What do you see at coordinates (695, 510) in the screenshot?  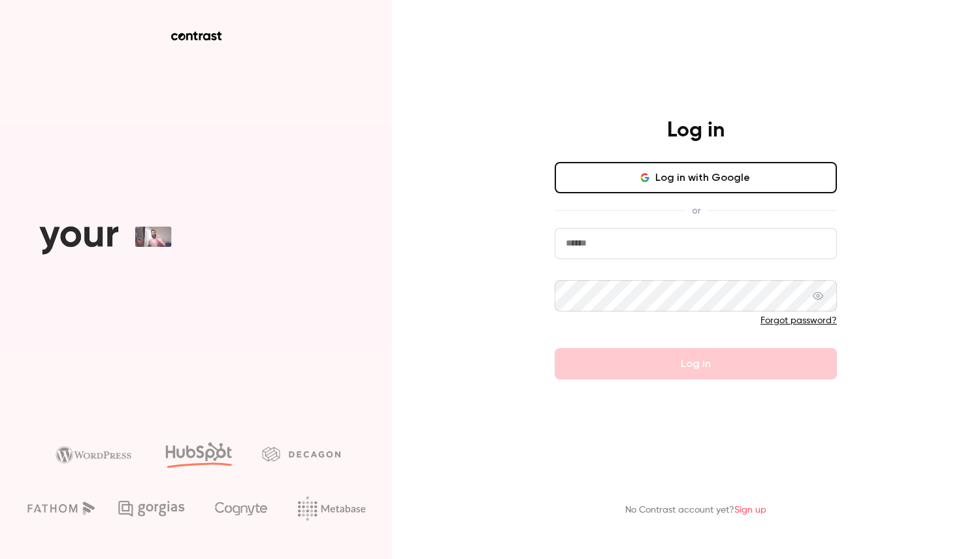 I see `p: No Contrast account yet?` at bounding box center [695, 510].